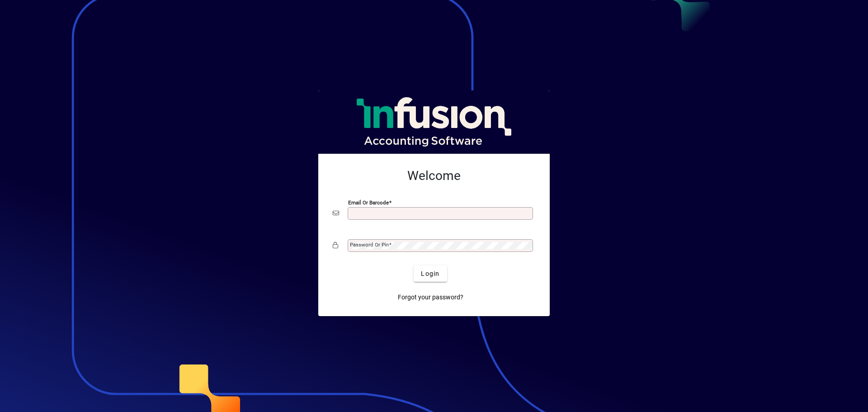 The width and height of the screenshot is (868, 412). I want to click on mat-label: Password or Pin, so click(369, 245).